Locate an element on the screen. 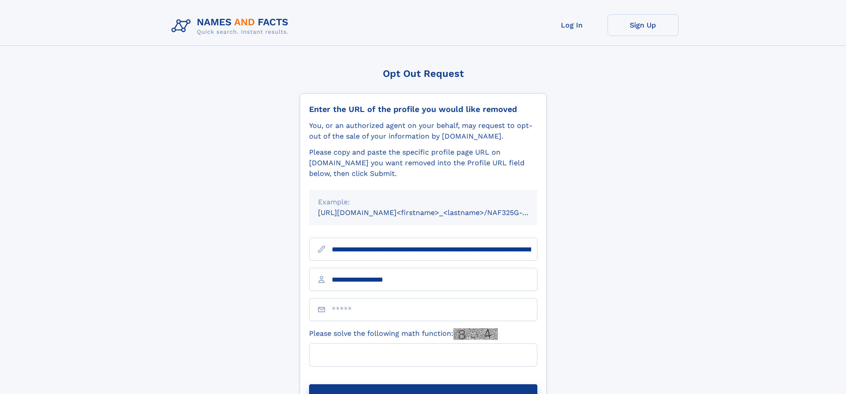  label: Please solve the following math function: is located at coordinates (403, 334).